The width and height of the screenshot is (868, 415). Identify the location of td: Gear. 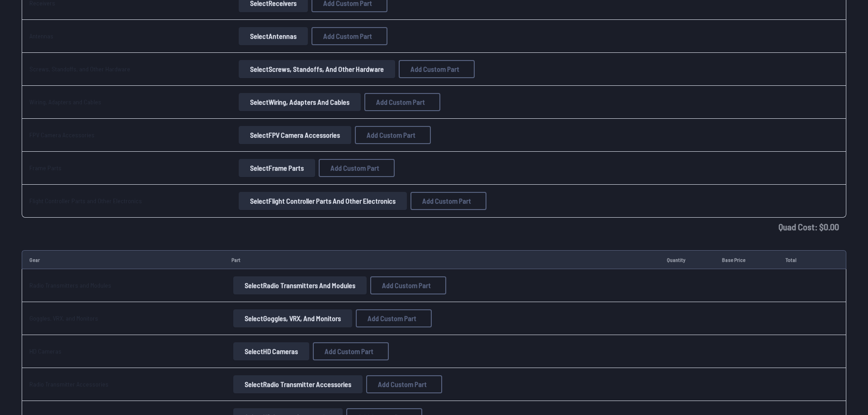
(123, 260).